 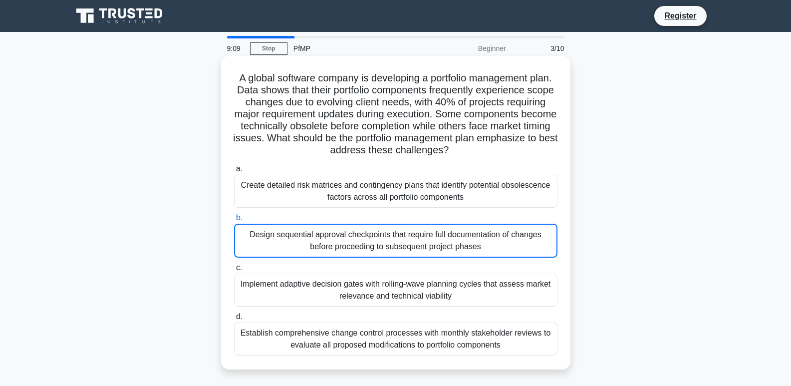 I want to click on span: c., so click(x=239, y=267).